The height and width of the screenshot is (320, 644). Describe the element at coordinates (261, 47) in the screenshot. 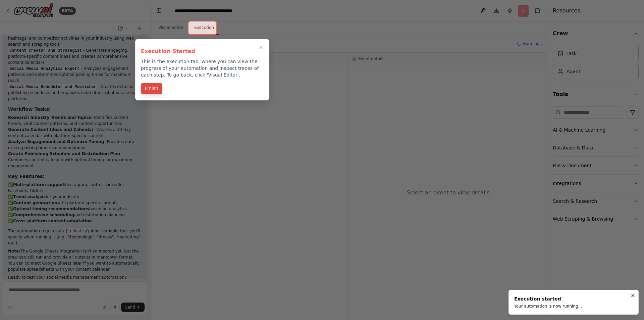

I see `button: Close walkthrough` at that location.